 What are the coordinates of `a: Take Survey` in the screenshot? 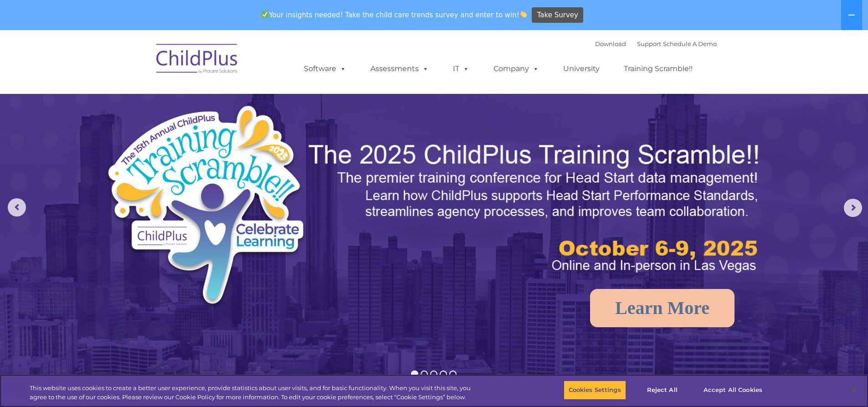 It's located at (557, 15).